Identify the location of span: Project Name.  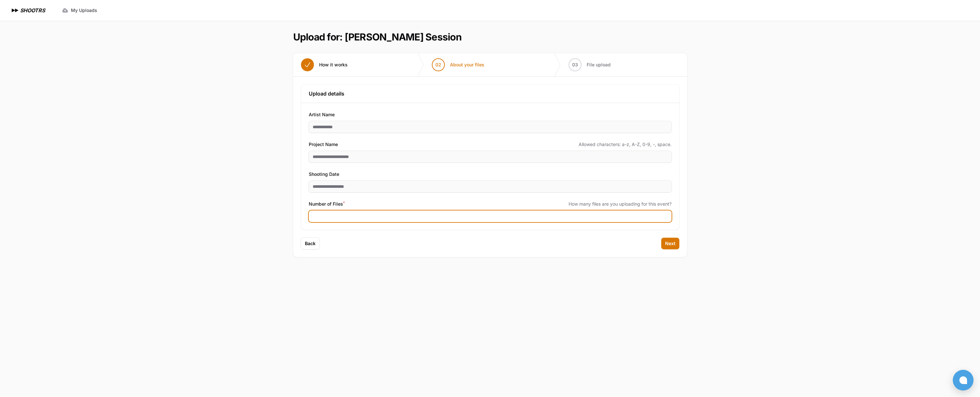
(323, 144).